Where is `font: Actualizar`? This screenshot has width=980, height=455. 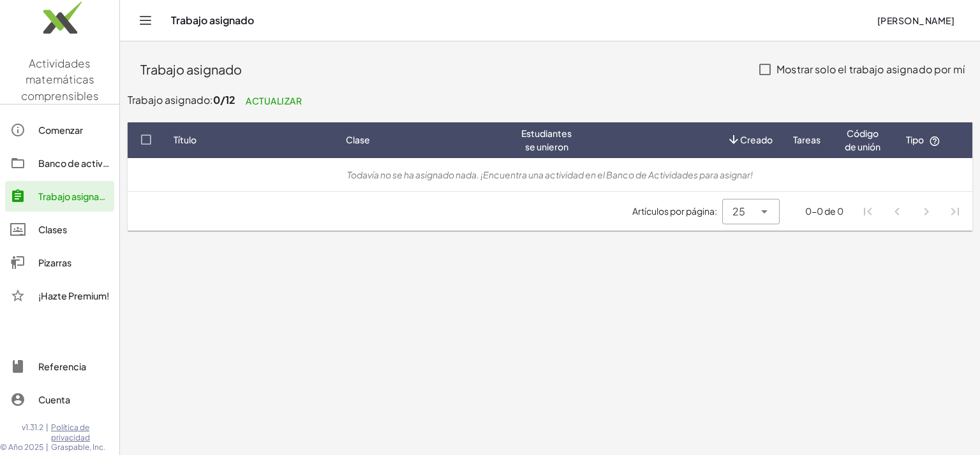
font: Actualizar is located at coordinates (273, 101).